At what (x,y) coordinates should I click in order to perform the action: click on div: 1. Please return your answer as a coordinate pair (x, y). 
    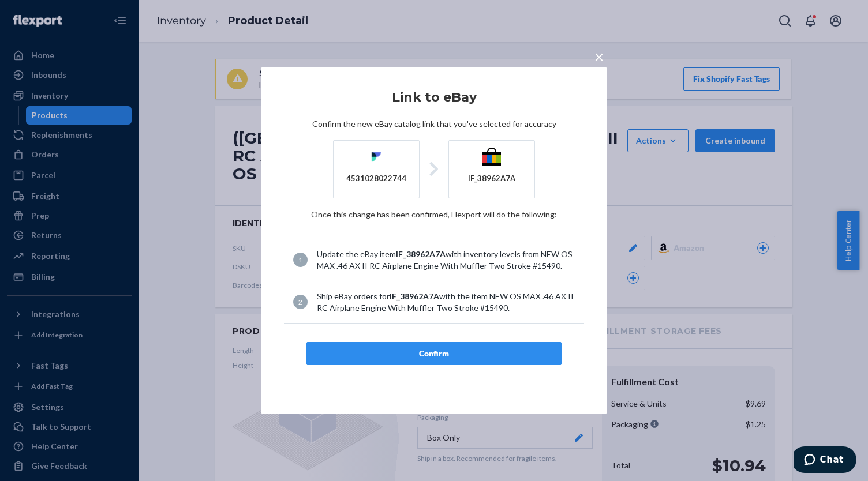
    Looking at the image, I should click on (300, 259).